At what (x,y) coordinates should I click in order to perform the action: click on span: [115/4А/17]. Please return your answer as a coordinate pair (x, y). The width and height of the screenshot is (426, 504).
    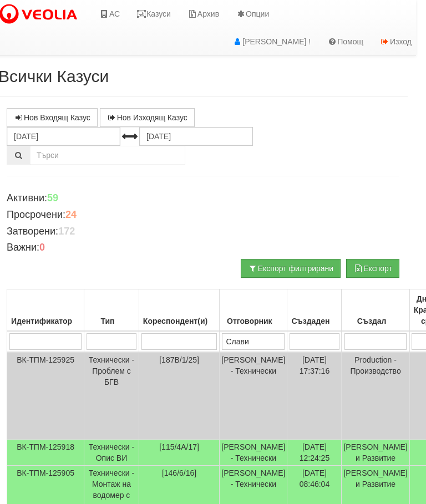
    Looking at the image, I should click on (179, 447).